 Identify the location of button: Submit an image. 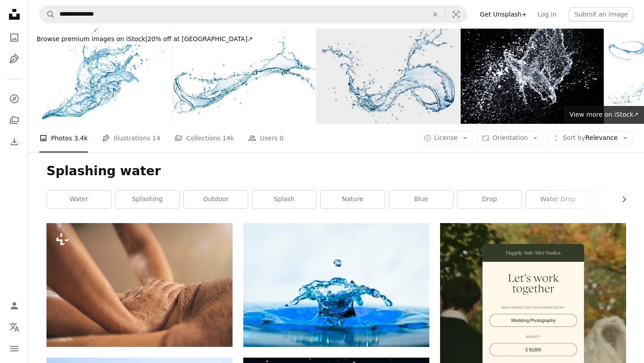
(601, 14).